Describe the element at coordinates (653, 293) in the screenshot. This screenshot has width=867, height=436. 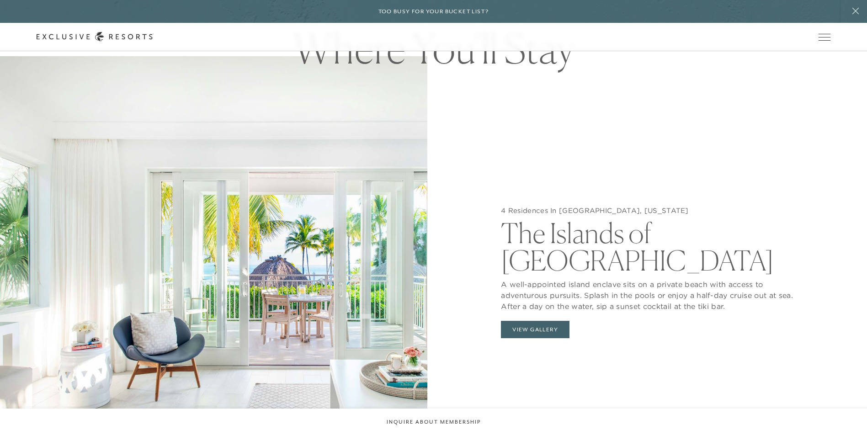
I see `p: A well-appointed island enclave sits on a private beach with access to adventurous pursuits. Spla...` at that location.